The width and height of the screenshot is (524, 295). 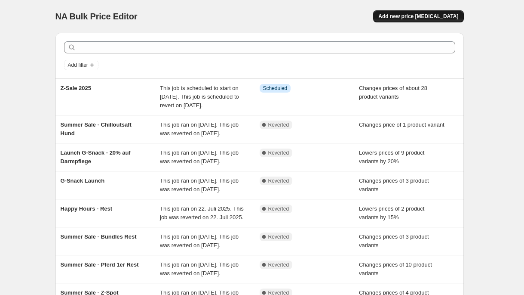 I want to click on span: Lowers prices of 9 product variants by 20%, so click(x=392, y=157).